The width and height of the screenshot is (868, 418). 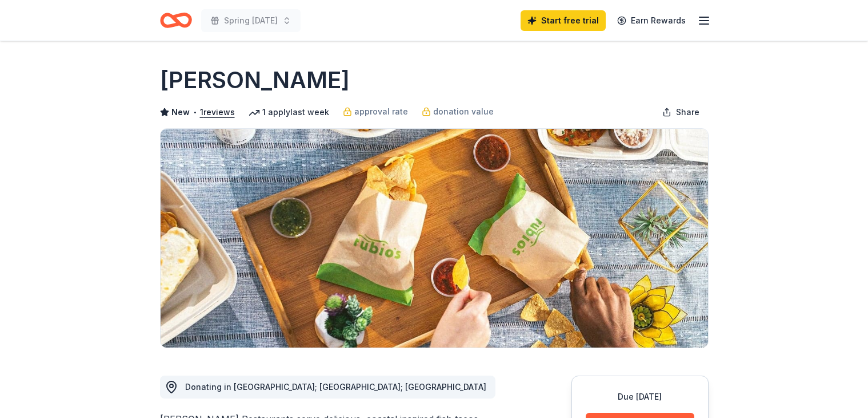 What do you see at coordinates (563, 21) in the screenshot?
I see `a: Start free trial` at bounding box center [563, 21].